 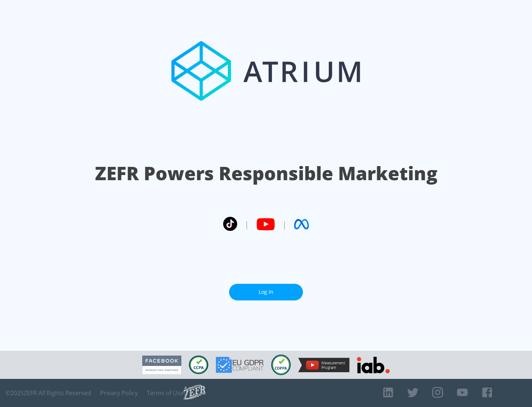 I want to click on a: Privacy Policy, so click(x=119, y=393).